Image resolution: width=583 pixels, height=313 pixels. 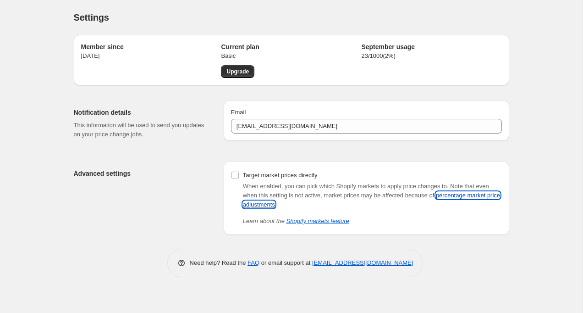 I want to click on span: or email support at, so click(x=286, y=262).